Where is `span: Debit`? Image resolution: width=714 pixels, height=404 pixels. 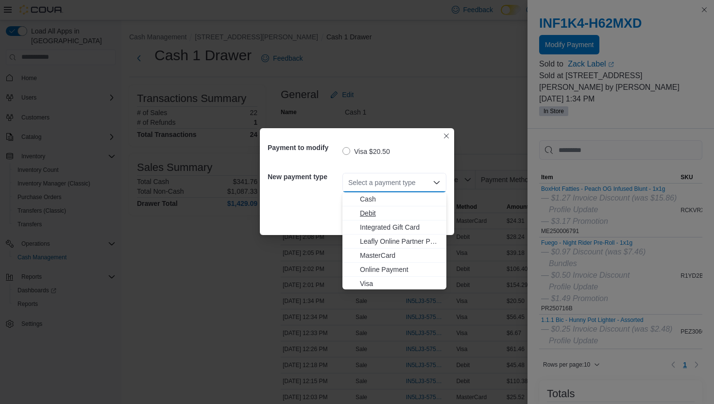
span: Debit is located at coordinates (400, 213).